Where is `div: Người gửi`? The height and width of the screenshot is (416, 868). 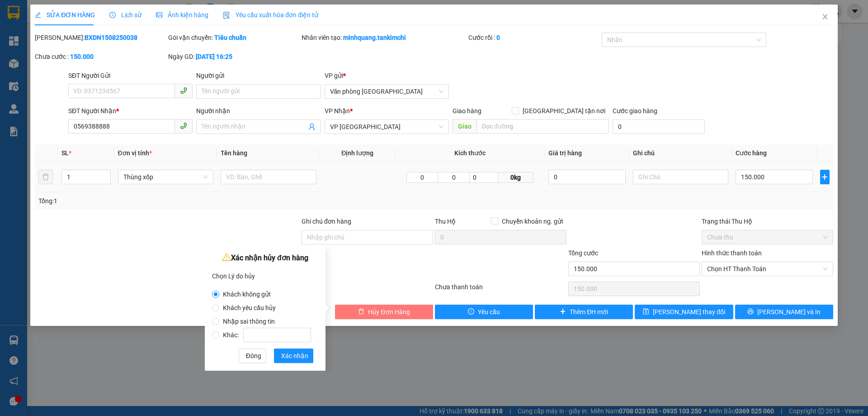 div: Người gửi is located at coordinates (258, 76).